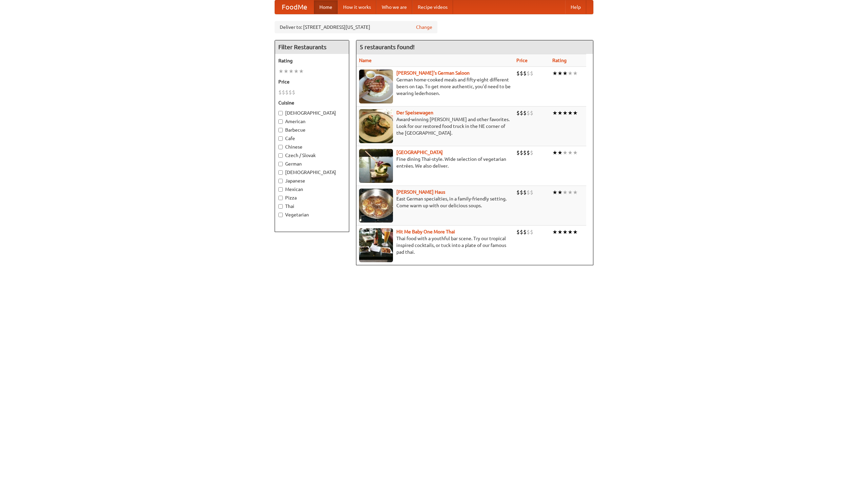  Describe the element at coordinates (426, 232) in the screenshot. I see `a: Hit Me Baby One More Thai` at that location.